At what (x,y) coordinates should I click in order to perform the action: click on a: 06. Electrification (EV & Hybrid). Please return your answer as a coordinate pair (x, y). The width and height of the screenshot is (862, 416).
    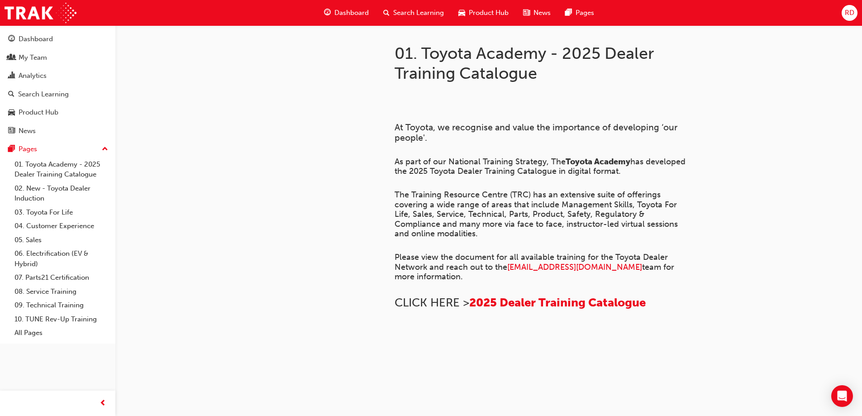
    Looking at the image, I should click on (61, 258).